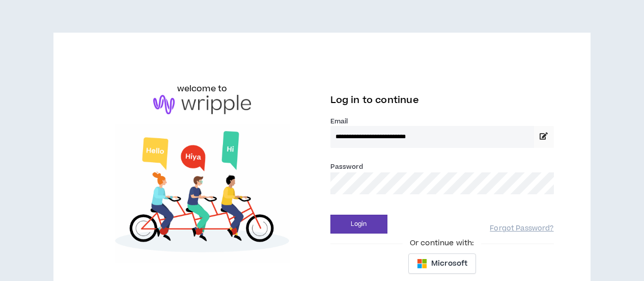 The height and width of the screenshot is (281, 644). Describe the element at coordinates (443, 243) in the screenshot. I see `span: Or continue with:` at that location.